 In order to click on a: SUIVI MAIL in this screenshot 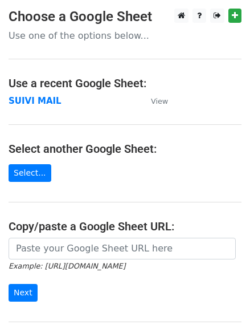, I will do `click(35, 101)`.